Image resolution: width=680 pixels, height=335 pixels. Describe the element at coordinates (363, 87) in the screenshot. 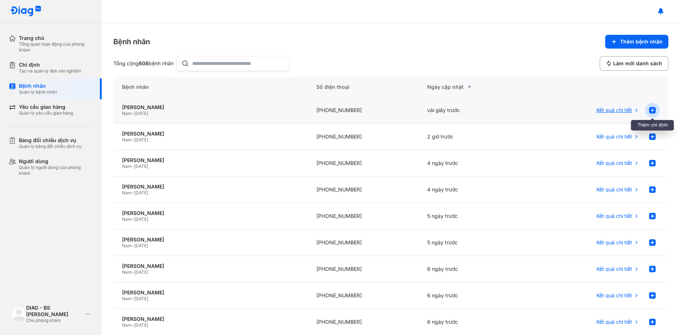

I see `div: Số điện thoại` at that location.